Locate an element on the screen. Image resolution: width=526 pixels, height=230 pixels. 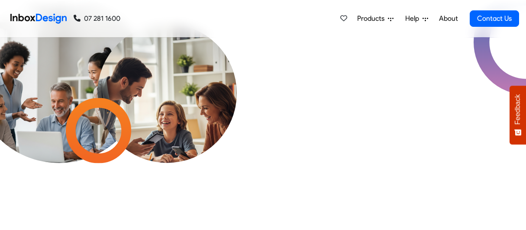
a: 07 281 1600 is located at coordinates (97, 19).